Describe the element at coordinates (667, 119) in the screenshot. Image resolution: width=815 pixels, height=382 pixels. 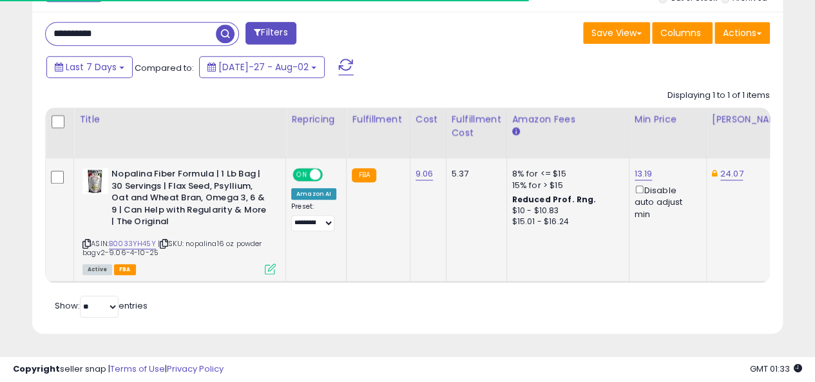
I see `div: Min Price` at that location.